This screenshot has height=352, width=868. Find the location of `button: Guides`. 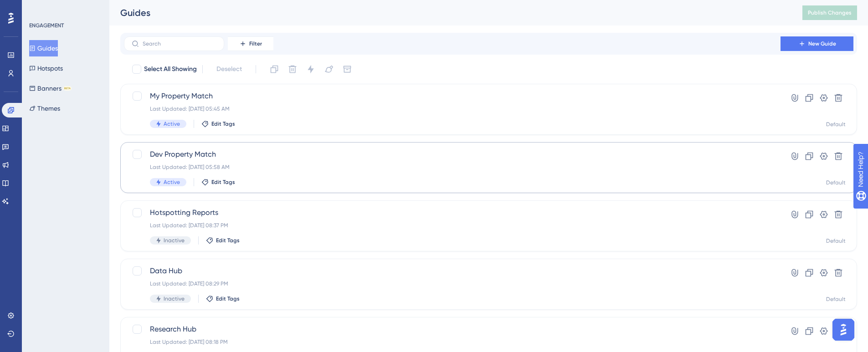

button: Guides is located at coordinates (43, 48).